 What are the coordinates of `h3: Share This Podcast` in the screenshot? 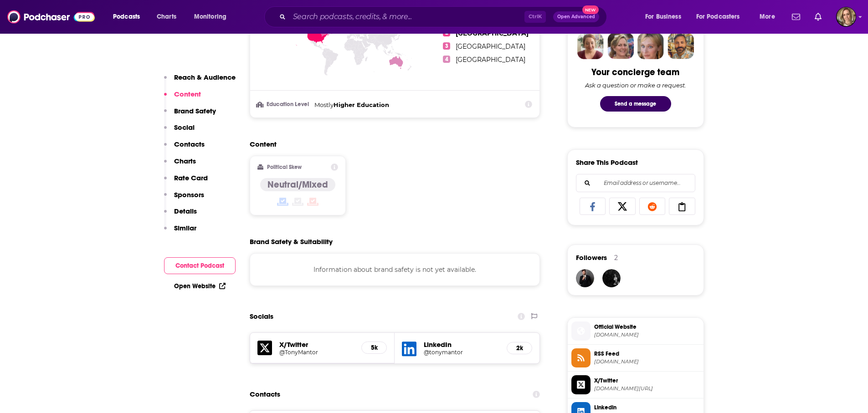 It's located at (607, 162).